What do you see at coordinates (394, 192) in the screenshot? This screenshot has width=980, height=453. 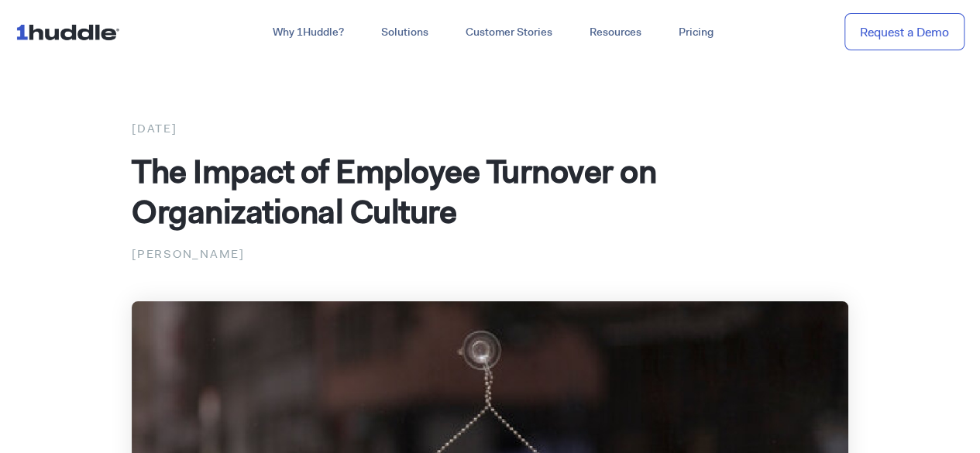 I see `span: The Impact of Employee Turnover on Organizational Culture` at bounding box center [394, 192].